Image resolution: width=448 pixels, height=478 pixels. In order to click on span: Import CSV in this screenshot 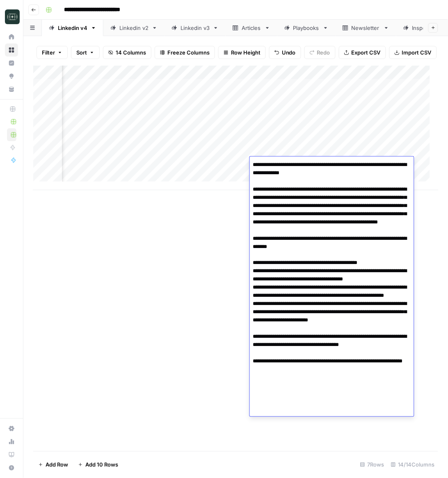, I will do `click(416, 52)`.